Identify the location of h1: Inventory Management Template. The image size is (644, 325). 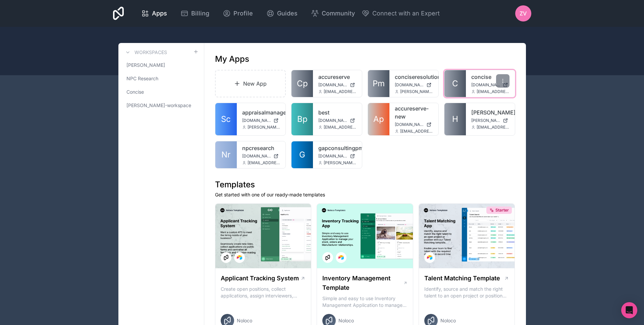
(362, 283).